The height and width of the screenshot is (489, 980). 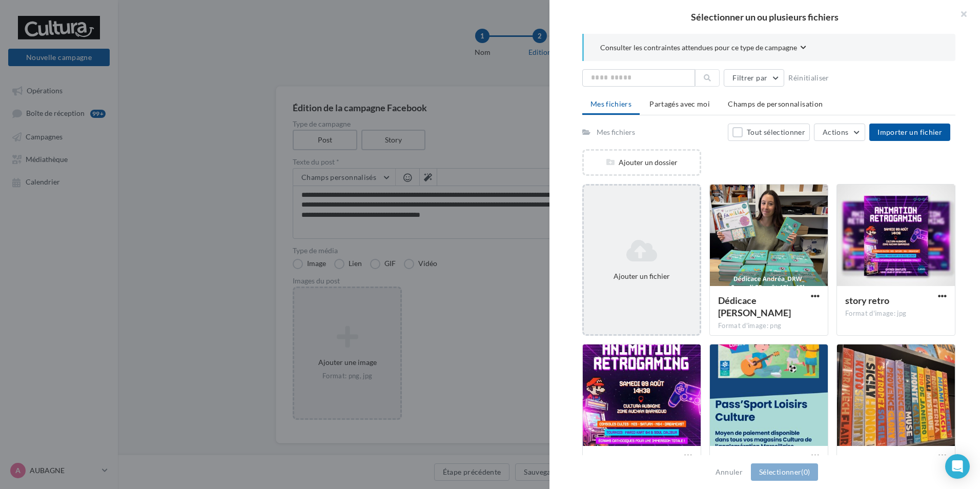 I want to click on button: Annuler, so click(x=729, y=473).